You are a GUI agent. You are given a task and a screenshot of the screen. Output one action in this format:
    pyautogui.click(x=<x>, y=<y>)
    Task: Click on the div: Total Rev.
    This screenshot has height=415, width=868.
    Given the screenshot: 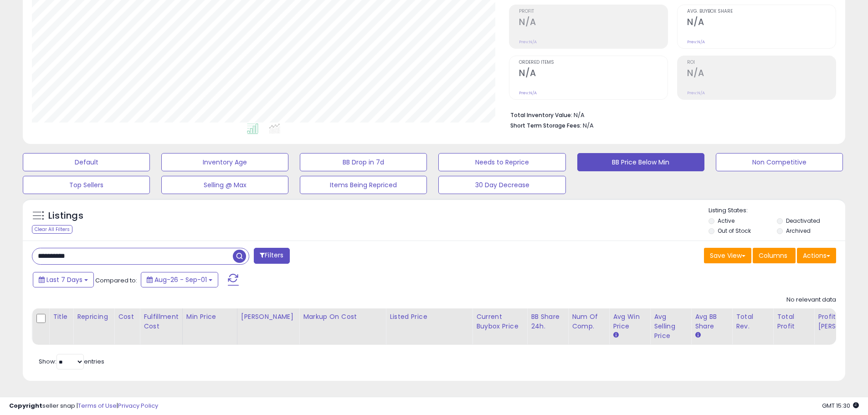 What is the action you would take?
    pyautogui.click(x=752, y=321)
    